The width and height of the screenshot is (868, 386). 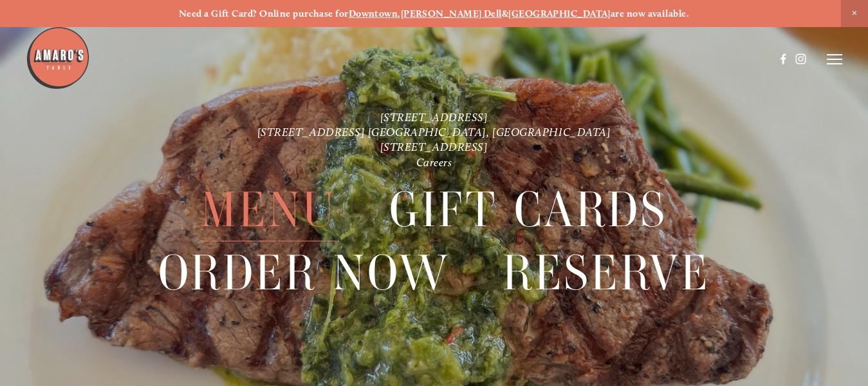 I want to click on img: Amaro's Table, so click(x=58, y=58).